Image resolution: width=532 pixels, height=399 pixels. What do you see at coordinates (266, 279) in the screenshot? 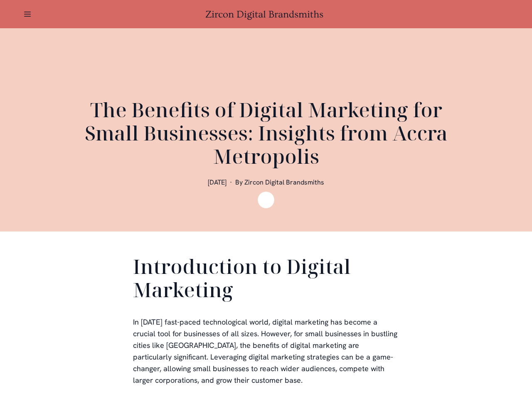
I see `h2: Introduction to Digital Marketing` at bounding box center [266, 279].